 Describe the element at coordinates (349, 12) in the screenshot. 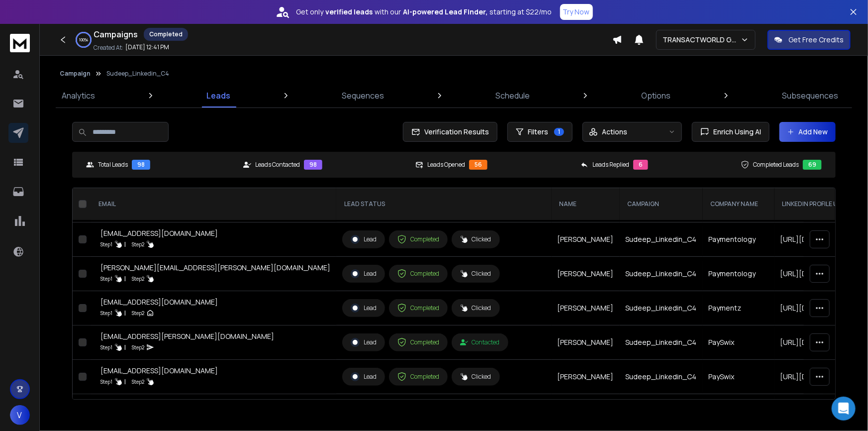

I see `strong: verified leads` at that location.